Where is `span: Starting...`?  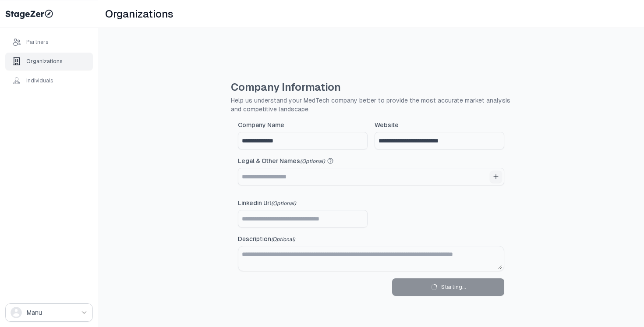 span: Starting... is located at coordinates (454, 287).